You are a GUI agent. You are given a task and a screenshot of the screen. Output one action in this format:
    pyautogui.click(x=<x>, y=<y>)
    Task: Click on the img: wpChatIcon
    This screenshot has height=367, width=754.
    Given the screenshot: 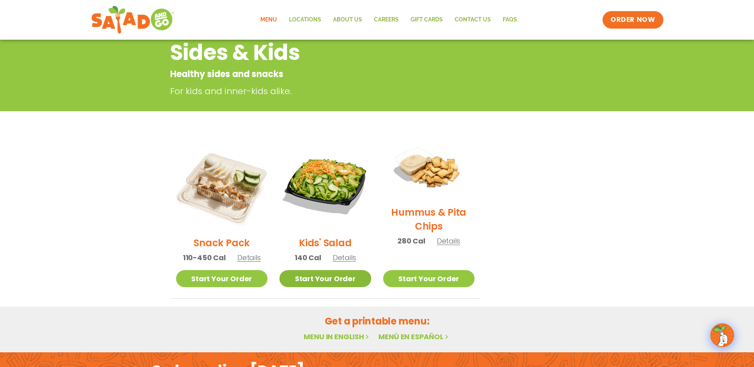 What is the action you would take?
    pyautogui.click(x=722, y=335)
    